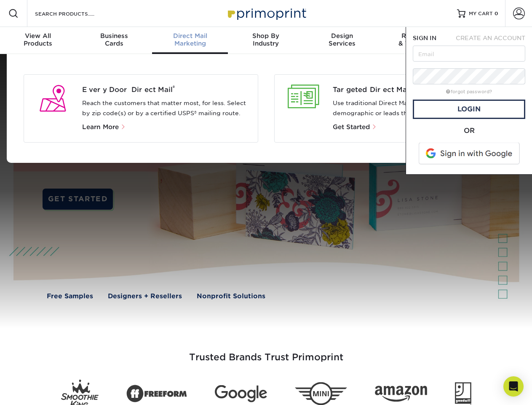 The width and height of the screenshot is (532, 405). I want to click on span: Business, so click(114, 36).